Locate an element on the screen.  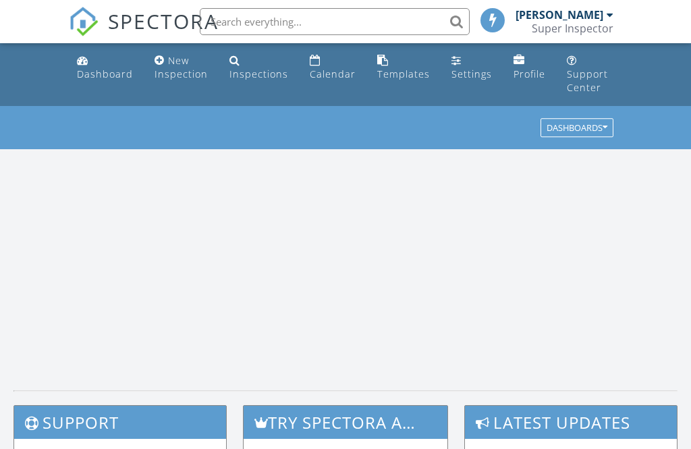
input: Search everything... is located at coordinates (335, 22).